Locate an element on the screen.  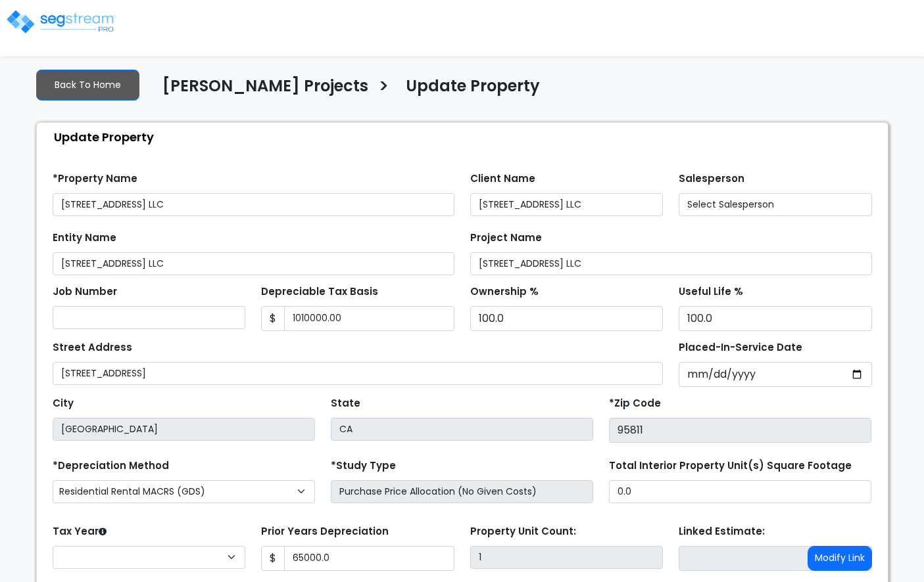
label: City is located at coordinates (63, 403).